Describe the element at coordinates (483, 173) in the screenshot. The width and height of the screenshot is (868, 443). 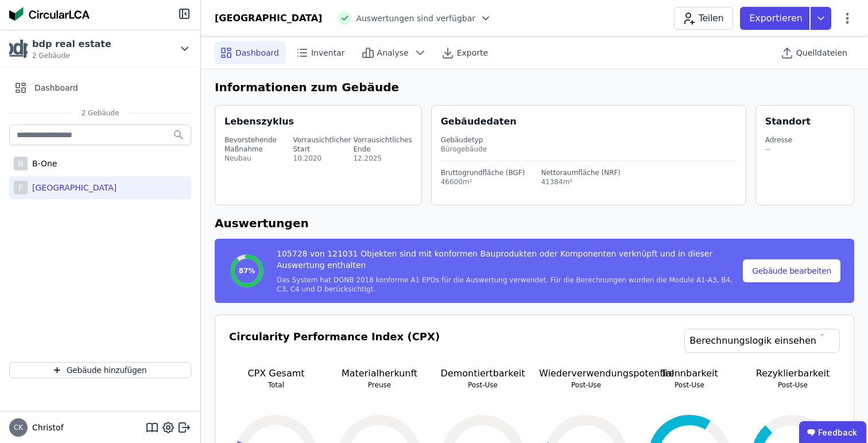
I see `div: Bruttogrundfläche (BGF)` at that location.